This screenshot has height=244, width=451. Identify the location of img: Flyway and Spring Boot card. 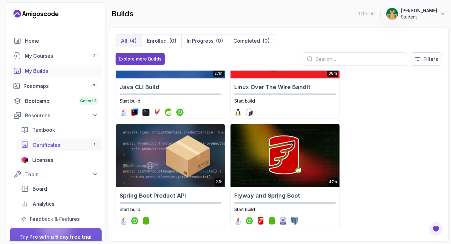
(285, 155).